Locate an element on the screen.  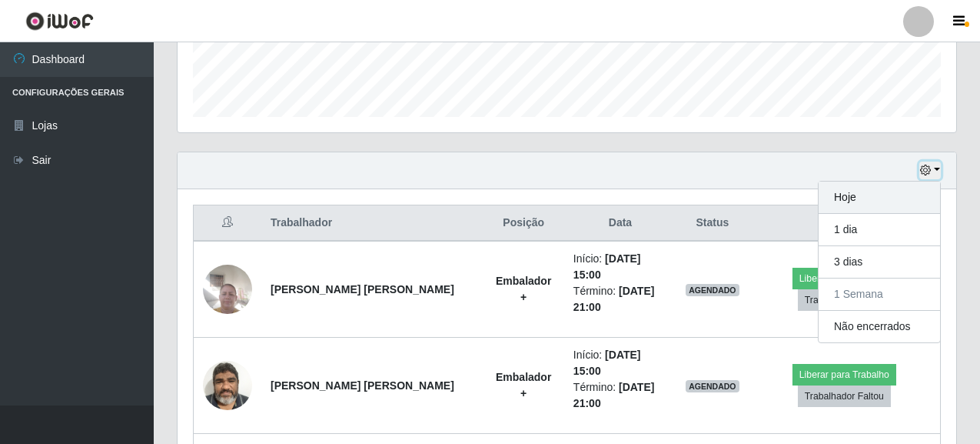
th: Data is located at coordinates (620, 223).